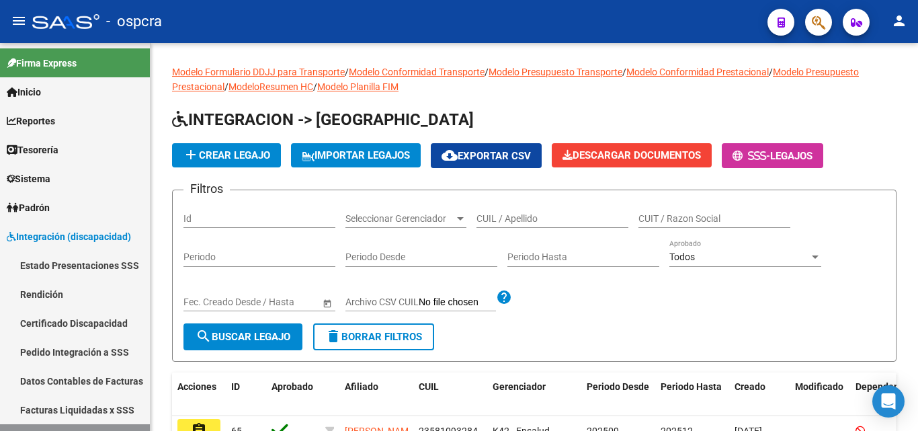  I want to click on span: Descargar Documentos, so click(632, 155).